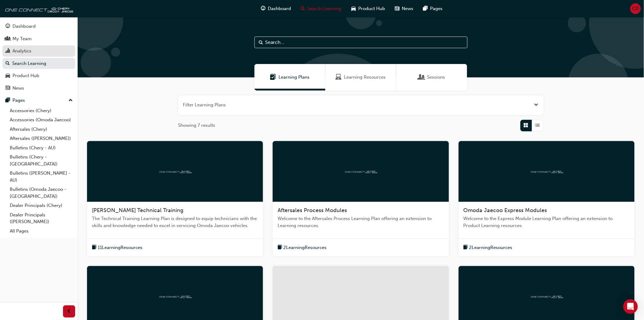 The height and width of the screenshot is (320, 644). I want to click on a: SessionsSessions, so click(432, 77).